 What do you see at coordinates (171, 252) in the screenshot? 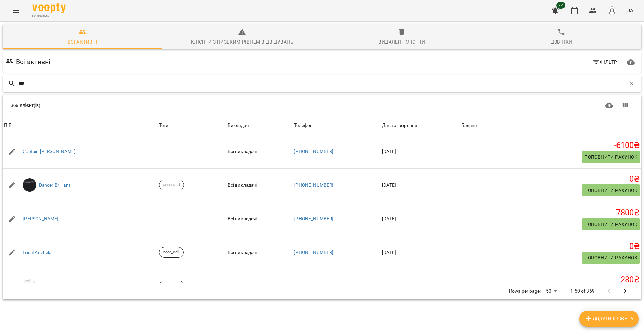
I see `p: need_call` at bounding box center [171, 252].